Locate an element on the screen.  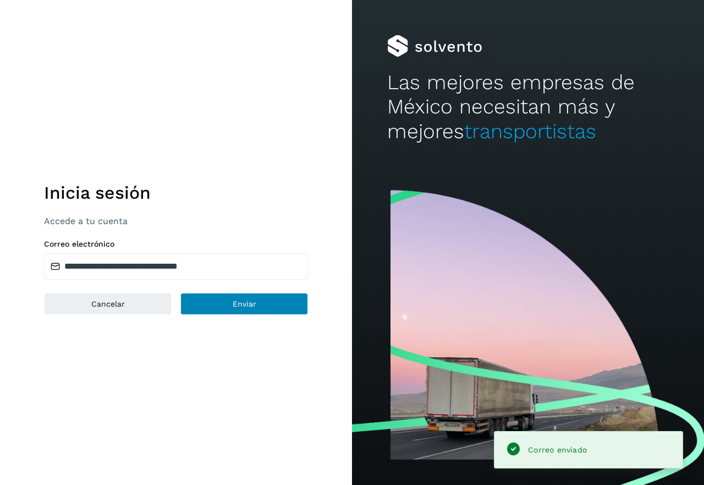
p: Accede a tu cuenta is located at coordinates (176, 221).